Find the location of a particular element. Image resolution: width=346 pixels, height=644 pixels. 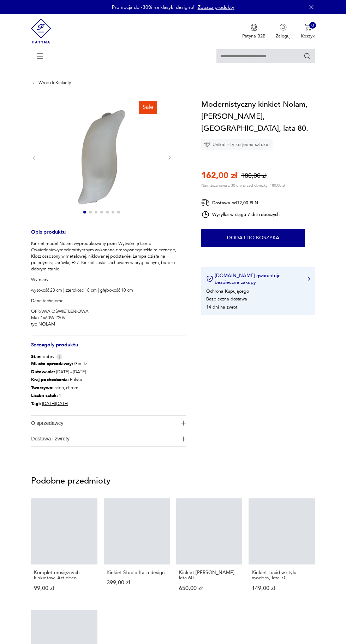

p: Podobne przedmioty is located at coordinates (173, 481).